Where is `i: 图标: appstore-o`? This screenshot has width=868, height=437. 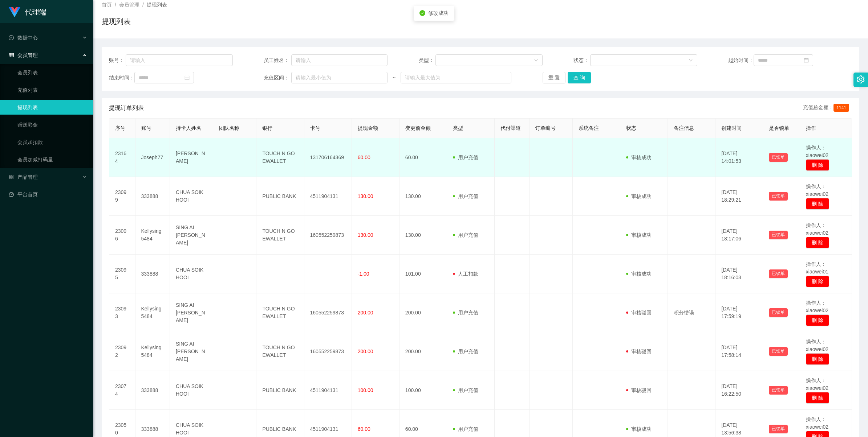
i: 图标: appstore-o is located at coordinates (11, 177).